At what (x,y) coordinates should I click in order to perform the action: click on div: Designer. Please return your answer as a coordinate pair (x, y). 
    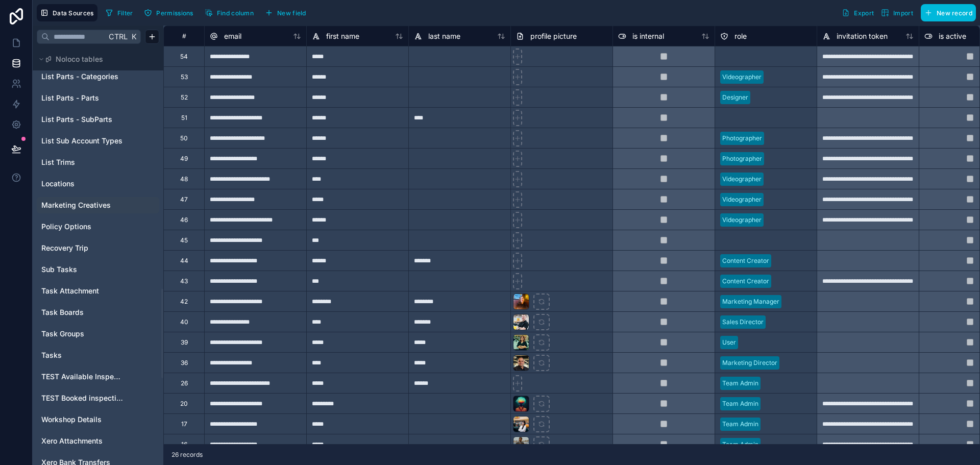
    Looking at the image, I should click on (735, 98).